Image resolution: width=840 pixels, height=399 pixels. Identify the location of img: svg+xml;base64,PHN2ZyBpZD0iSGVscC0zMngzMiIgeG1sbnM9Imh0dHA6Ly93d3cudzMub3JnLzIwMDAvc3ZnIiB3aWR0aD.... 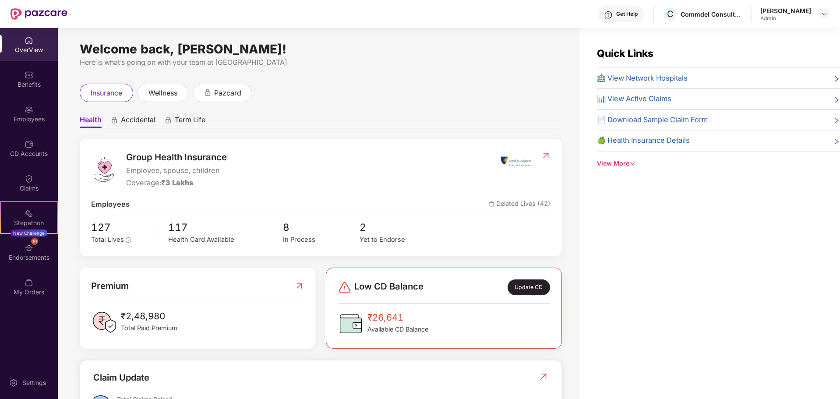
(608, 15).